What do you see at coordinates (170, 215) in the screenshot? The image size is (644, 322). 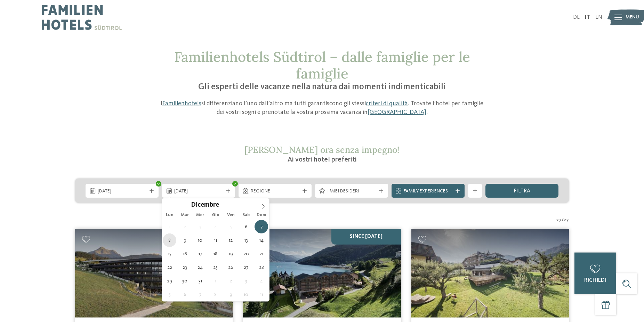 I see `span: Lun` at bounding box center [170, 215].